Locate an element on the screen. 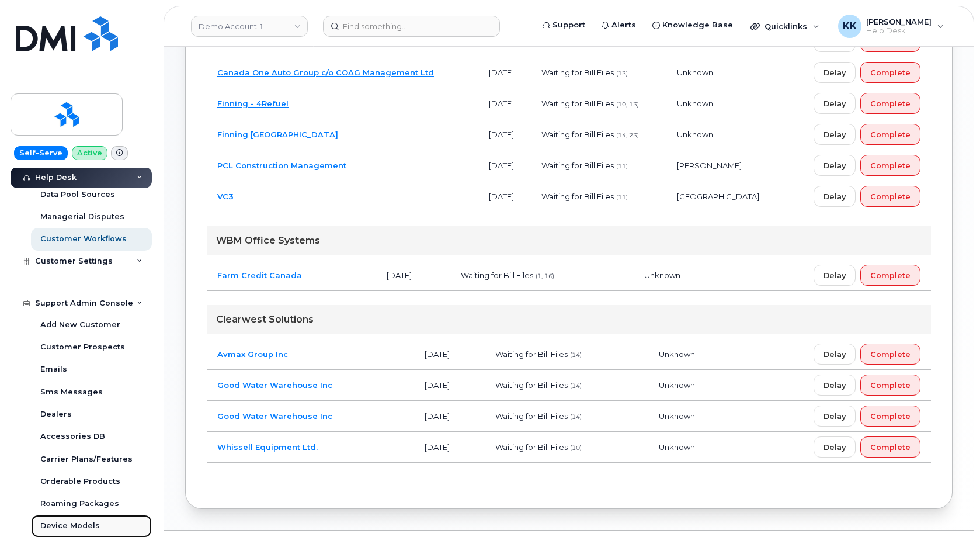 This screenshot has height=537, width=980. span: KK is located at coordinates (850, 27).